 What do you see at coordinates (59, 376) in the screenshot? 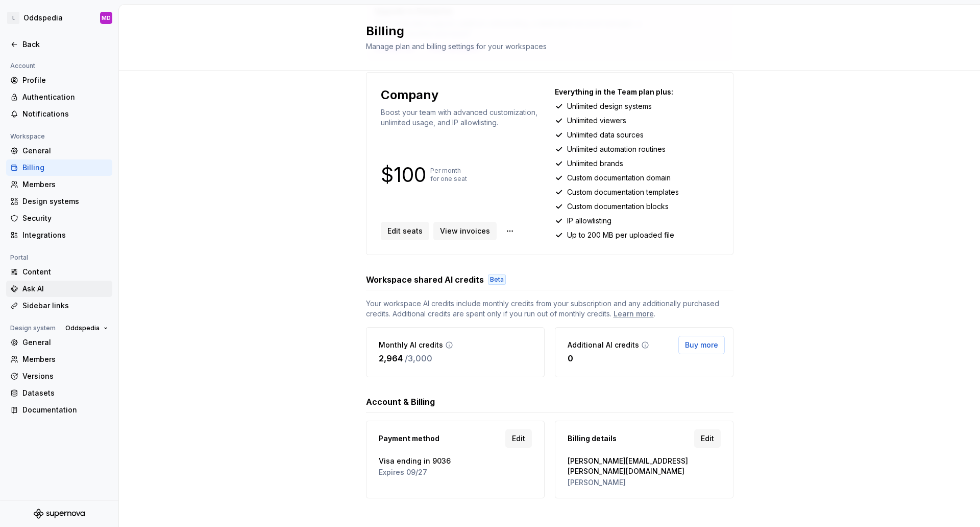
I see `a: Versions` at bounding box center [59, 376].